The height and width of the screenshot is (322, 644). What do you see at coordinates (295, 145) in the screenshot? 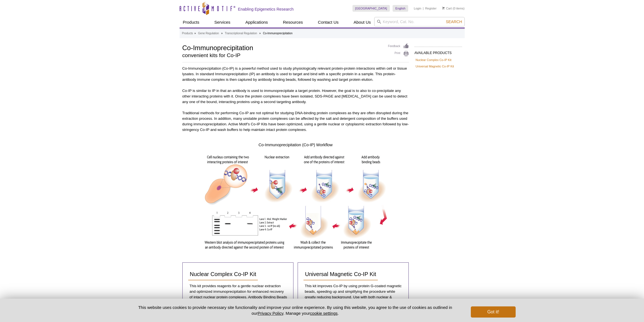
I see `span: Co-Immunoprecipitation (Co-IP) Workflow` at bounding box center [295, 145].